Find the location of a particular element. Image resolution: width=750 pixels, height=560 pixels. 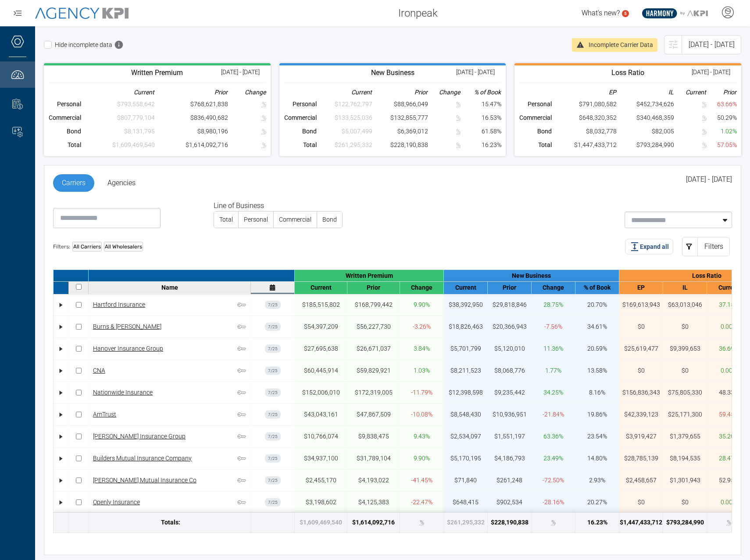

div: $54,397,209 is located at coordinates (321, 326).